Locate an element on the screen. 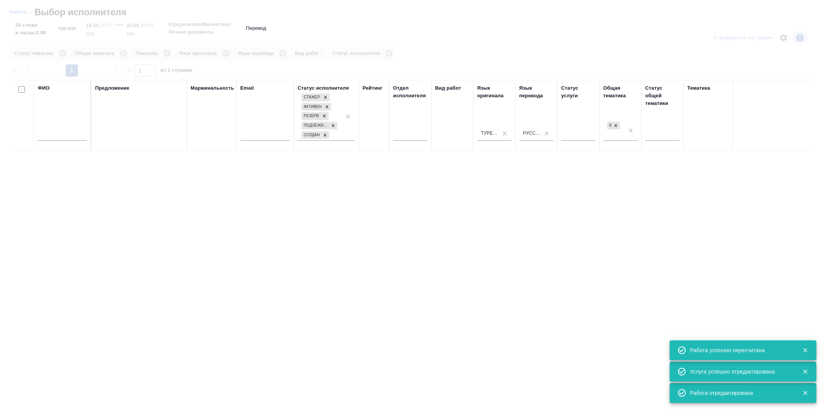 Image resolution: width=824 pixels, height=409 pixels. div: Создан is located at coordinates (311, 135).